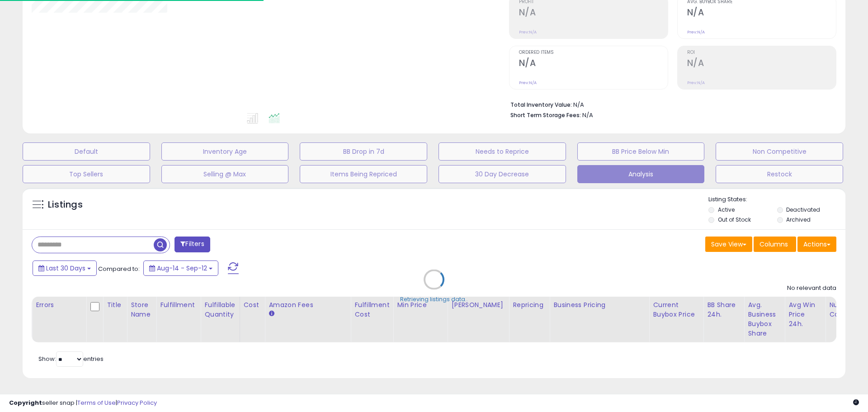 The width and height of the screenshot is (868, 412). Describe the element at coordinates (588, 115) in the screenshot. I see `span: N/A` at that location.